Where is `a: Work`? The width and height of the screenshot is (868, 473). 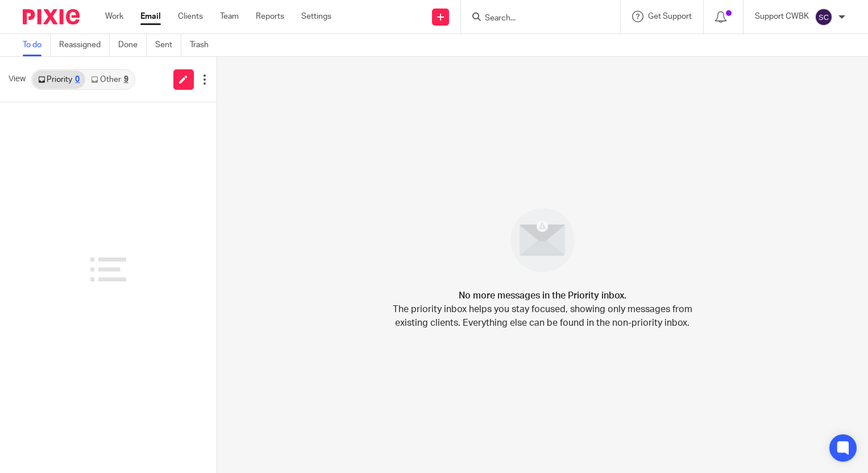
a: Work is located at coordinates (115, 16).